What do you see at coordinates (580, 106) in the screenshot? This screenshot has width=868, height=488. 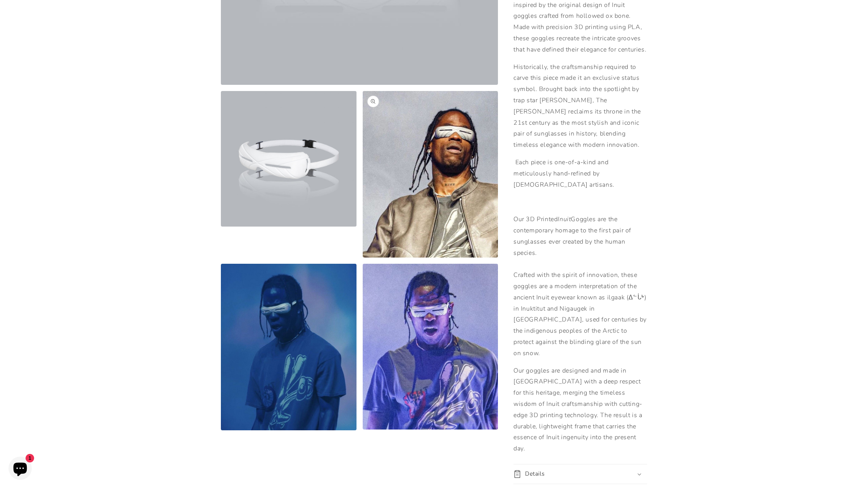 I see `p: Historically, the craftsmanship required to carve this piece made it an exclusive status symbol. ...` at bounding box center [580, 106].